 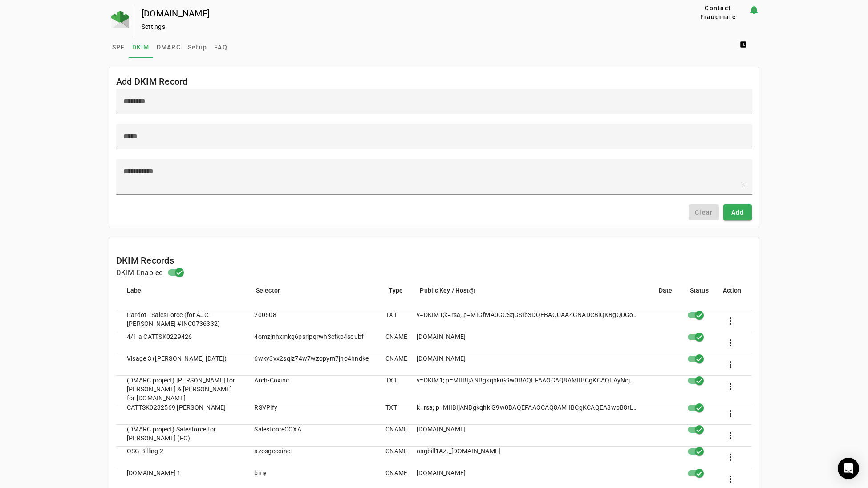 I want to click on span: FAQ, so click(x=221, y=47).